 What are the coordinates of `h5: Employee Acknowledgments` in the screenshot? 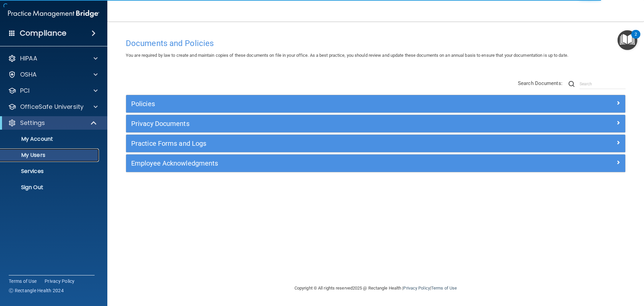 It's located at (313, 163).